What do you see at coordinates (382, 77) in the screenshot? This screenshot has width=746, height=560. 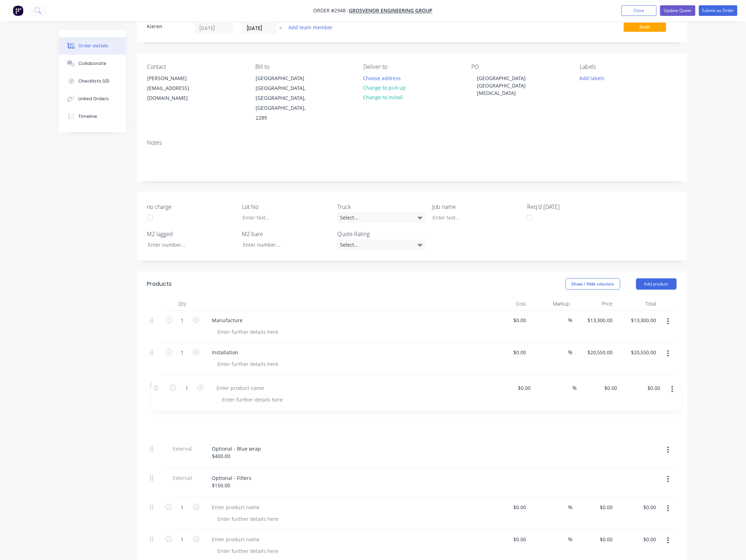 I see `button: Choose address` at bounding box center [382, 77].